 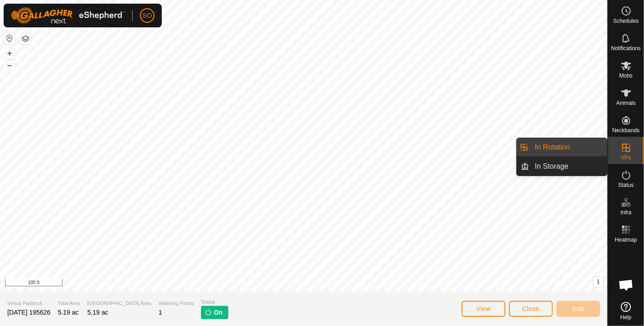 I want to click on li: In Storage, so click(x=562, y=166).